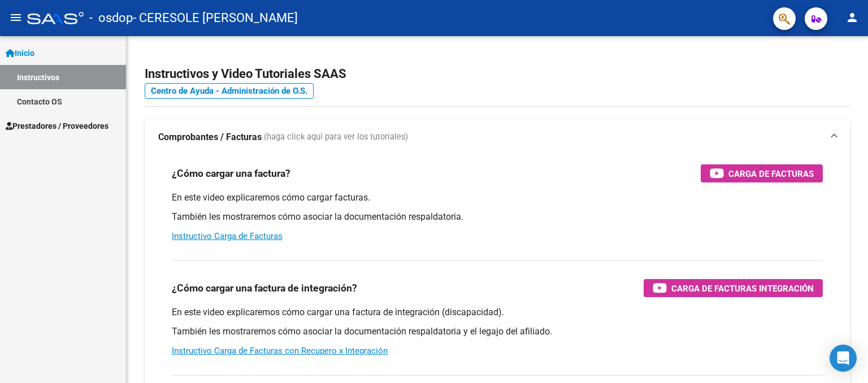  I want to click on p: También les mostraremos cómo asociar la documentación respaldatoria y el legajo del afiliado., so click(497, 332).